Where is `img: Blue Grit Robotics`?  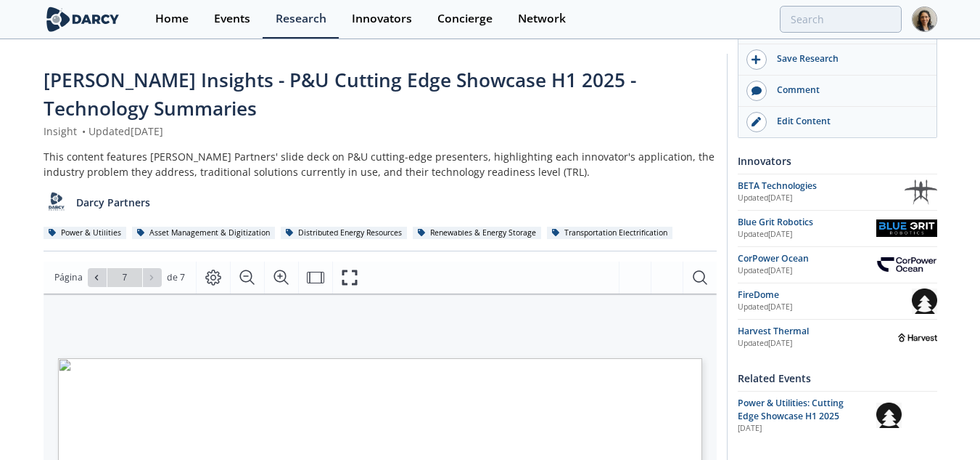
img: Blue Grit Robotics is located at coordinates (907, 228).